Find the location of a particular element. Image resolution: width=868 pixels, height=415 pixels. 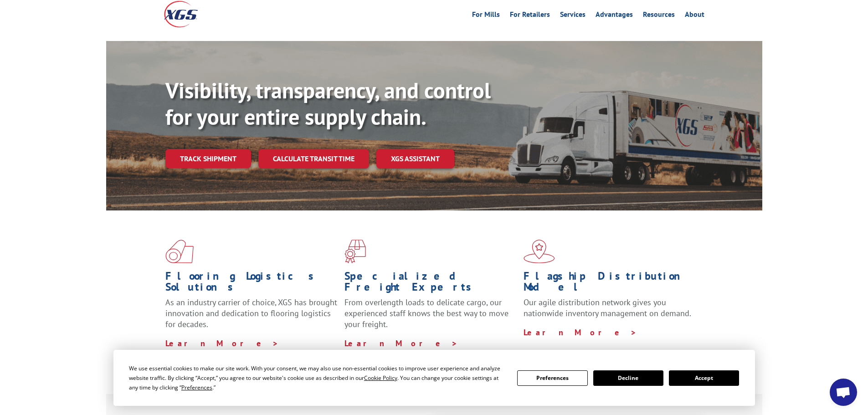

h1: Specialized Freight Experts is located at coordinates (431, 284).